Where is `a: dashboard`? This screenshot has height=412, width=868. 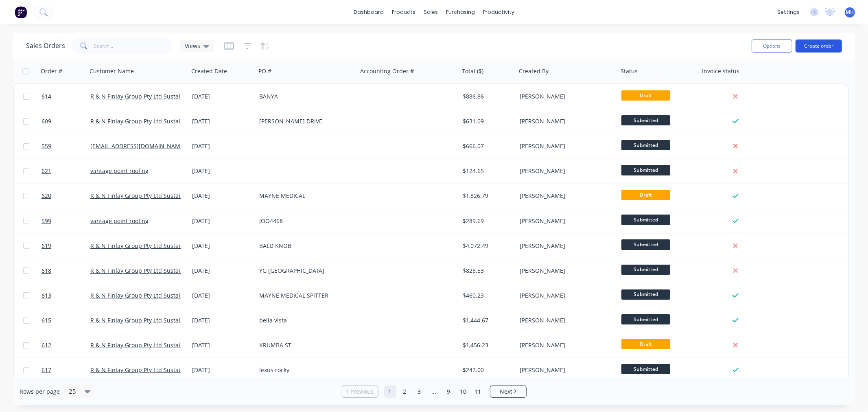
a: dashboard is located at coordinates (369, 12).